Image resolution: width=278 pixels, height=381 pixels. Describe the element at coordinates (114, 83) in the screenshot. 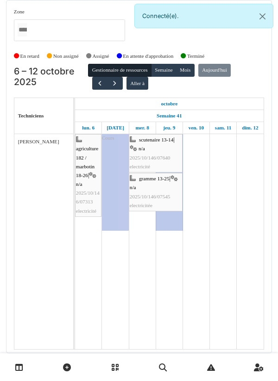

I see `button: Suivant` at that location.